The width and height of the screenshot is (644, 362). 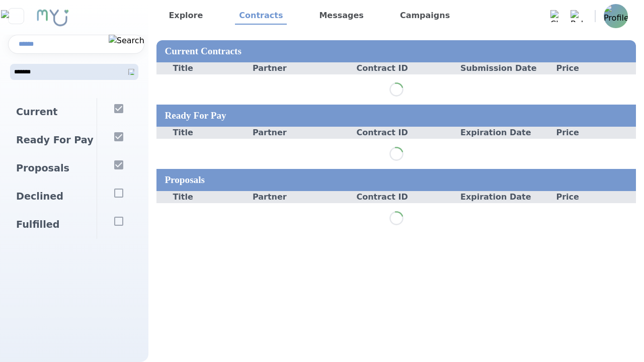 I want to click on a: Messages, so click(x=341, y=16).